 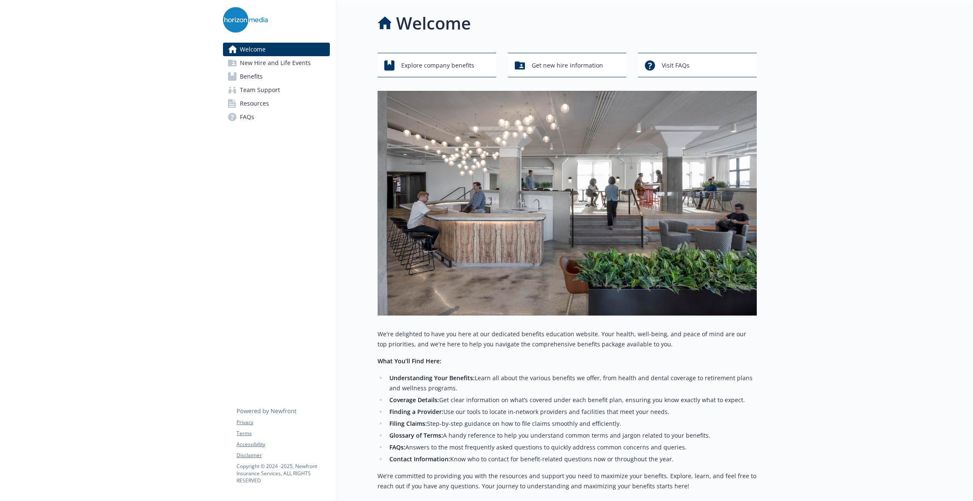 What do you see at coordinates (253, 49) in the screenshot?
I see `span: Welcome` at bounding box center [253, 49].